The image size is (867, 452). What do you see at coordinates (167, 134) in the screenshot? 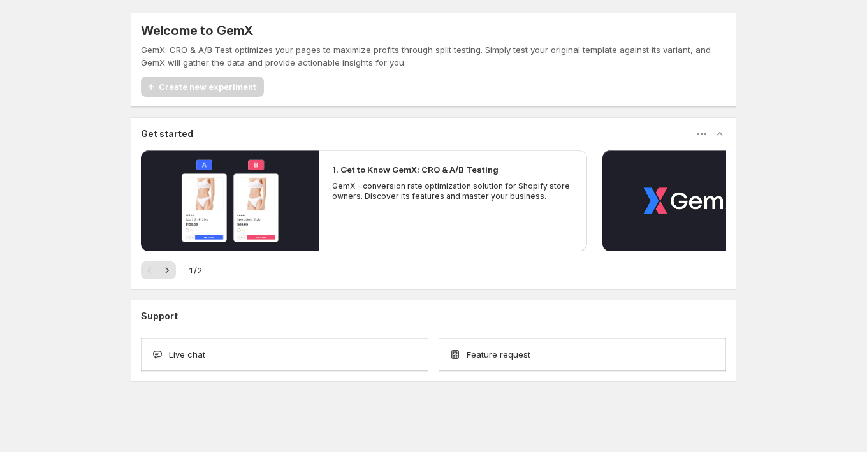
I see `h3: Get started` at bounding box center [167, 134].